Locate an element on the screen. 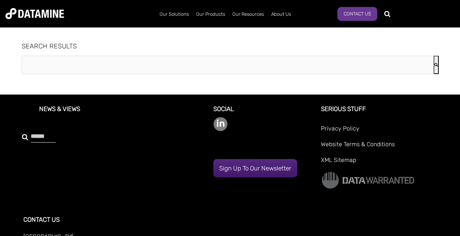  a: Our Resources is located at coordinates (248, 14).